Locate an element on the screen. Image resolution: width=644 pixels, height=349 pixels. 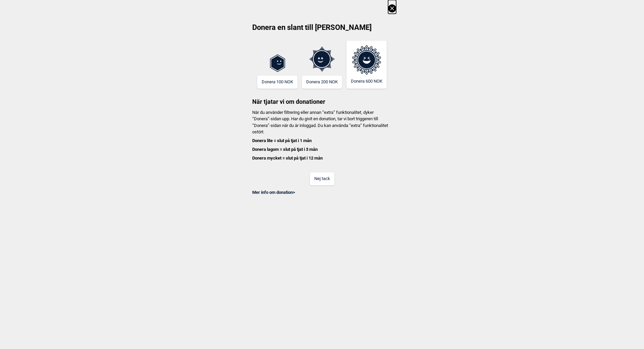
button: Donera 600 NOK is located at coordinates (367, 64).